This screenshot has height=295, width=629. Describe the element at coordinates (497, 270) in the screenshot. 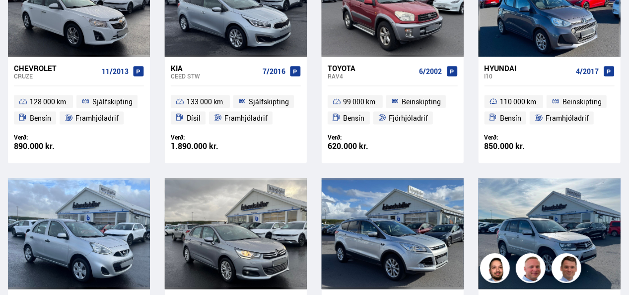

I see `img: nhp88E3Fdnt1Opn2.png` at that location.